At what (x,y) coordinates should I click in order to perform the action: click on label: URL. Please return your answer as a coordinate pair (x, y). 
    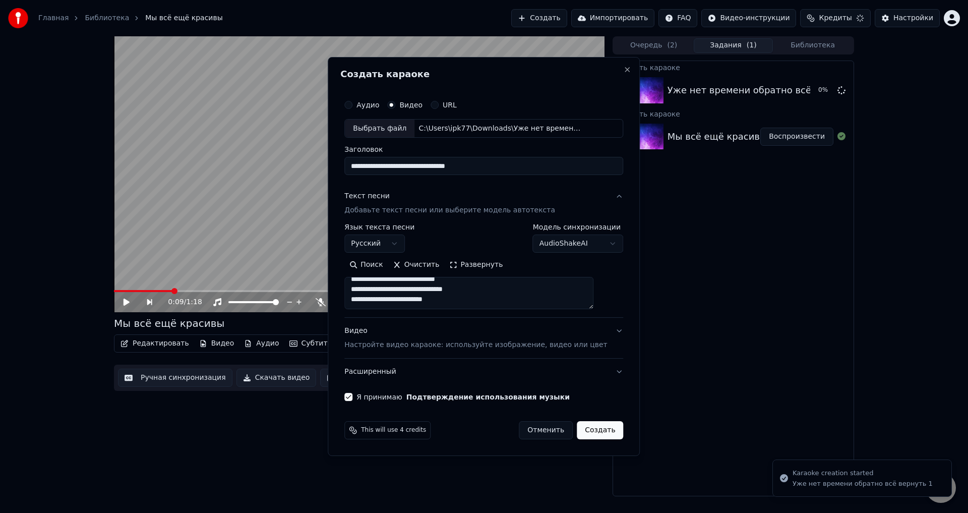
    Looking at the image, I should click on (450, 105).